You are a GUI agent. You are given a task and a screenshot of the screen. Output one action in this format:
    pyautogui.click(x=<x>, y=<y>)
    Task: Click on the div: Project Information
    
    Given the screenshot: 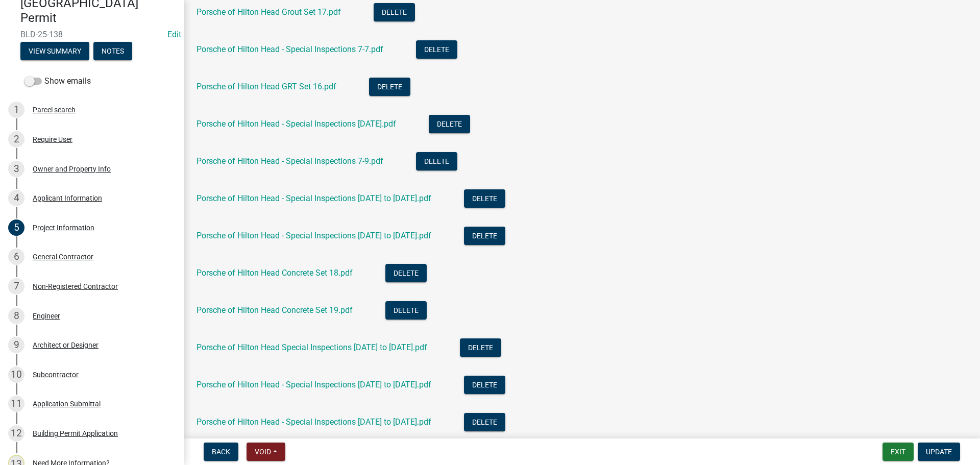 What is the action you would take?
    pyautogui.click(x=63, y=227)
    